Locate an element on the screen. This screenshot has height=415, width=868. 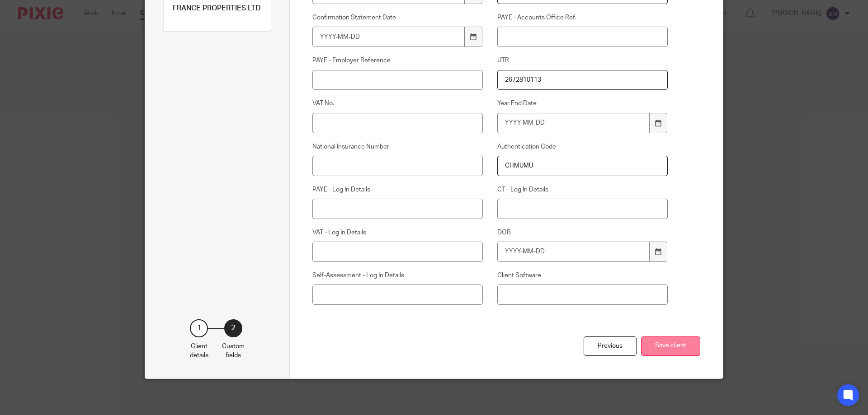
label: UTR is located at coordinates (583, 60).